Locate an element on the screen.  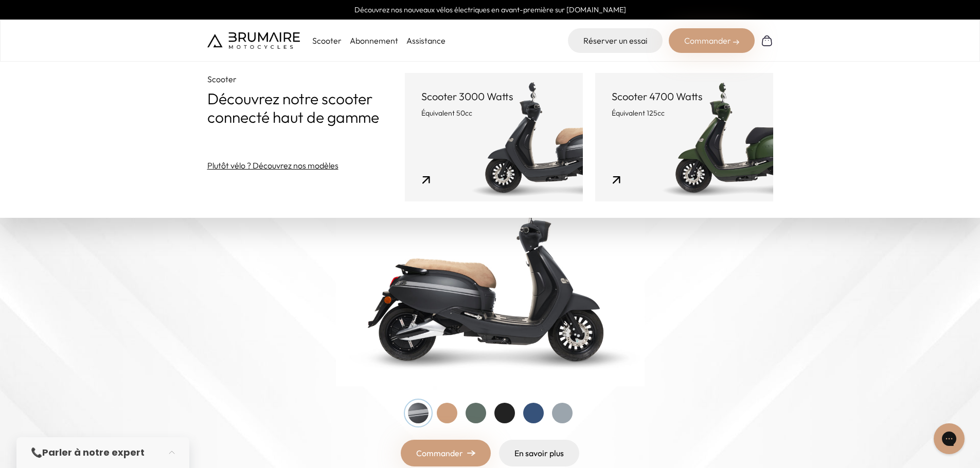
a: Assistance is located at coordinates (425, 41).